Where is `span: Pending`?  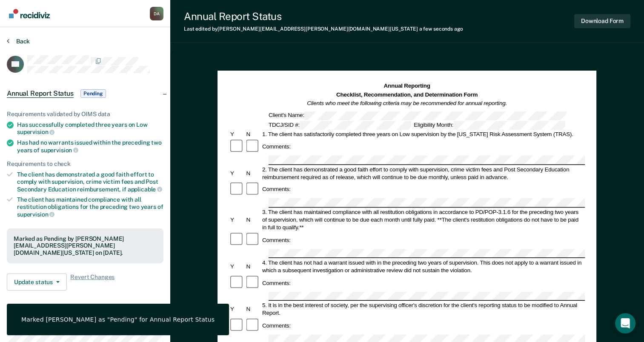
span: Pending is located at coordinates (93, 93).